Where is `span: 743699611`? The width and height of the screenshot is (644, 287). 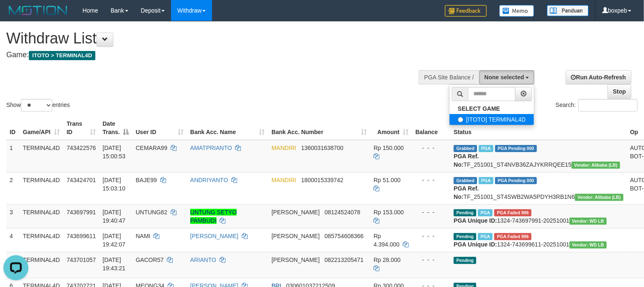 span: 743699611 is located at coordinates (81, 236).